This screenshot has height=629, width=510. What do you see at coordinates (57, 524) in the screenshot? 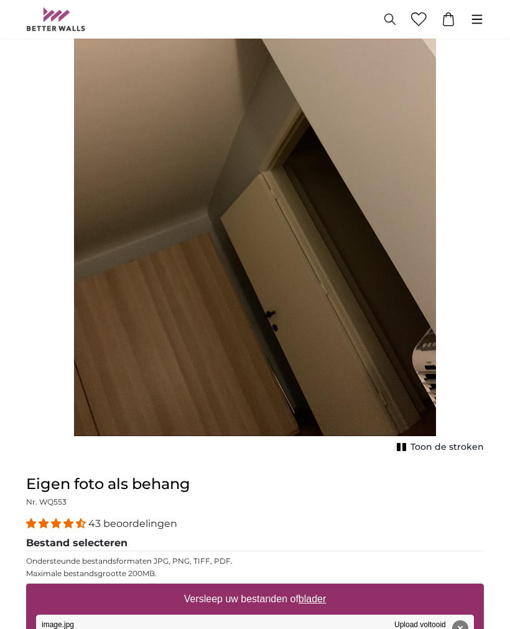
I see `span: 4.40 stars` at bounding box center [57, 524].